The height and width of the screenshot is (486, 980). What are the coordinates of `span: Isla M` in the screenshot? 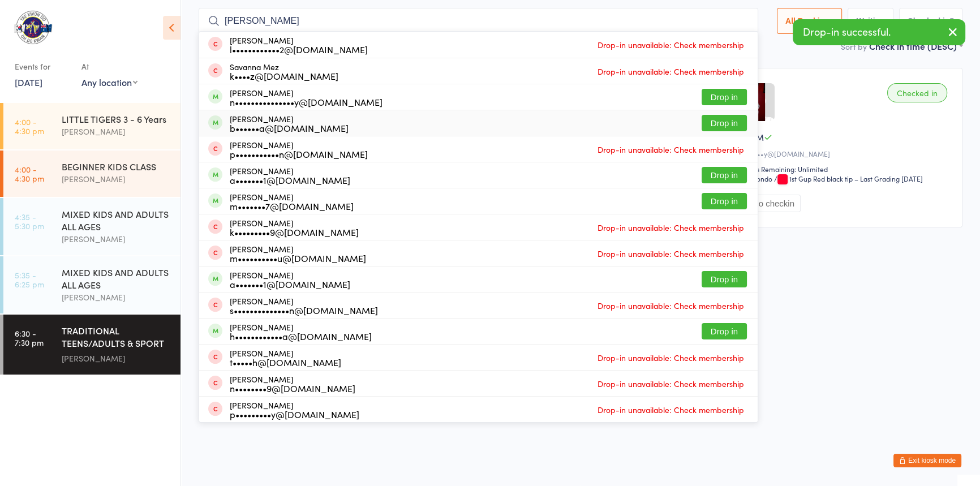 It's located at (752, 137).